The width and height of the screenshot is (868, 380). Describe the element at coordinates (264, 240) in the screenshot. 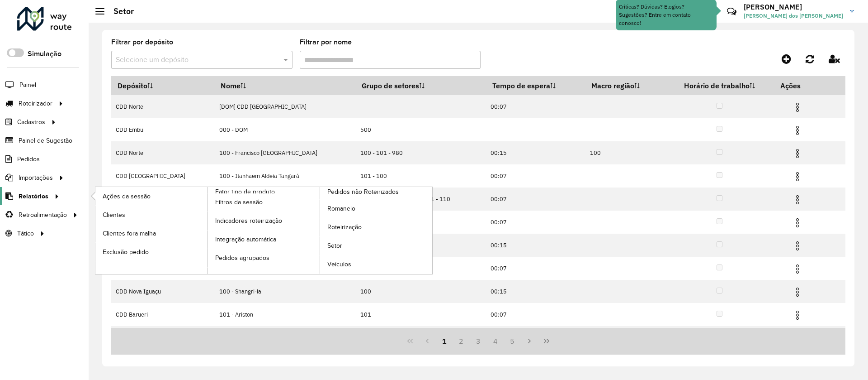

I see `a: Integração automática` at that location.